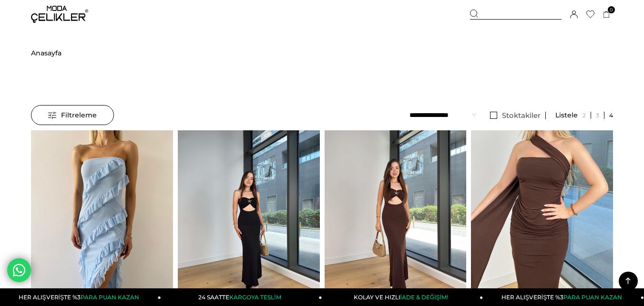 The image size is (644, 306). I want to click on a: 0, so click(606, 14).